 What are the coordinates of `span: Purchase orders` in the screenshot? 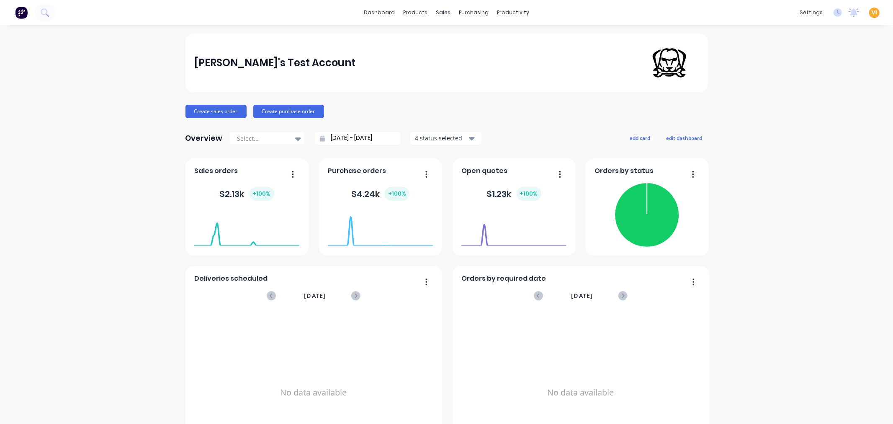 It's located at (357, 171).